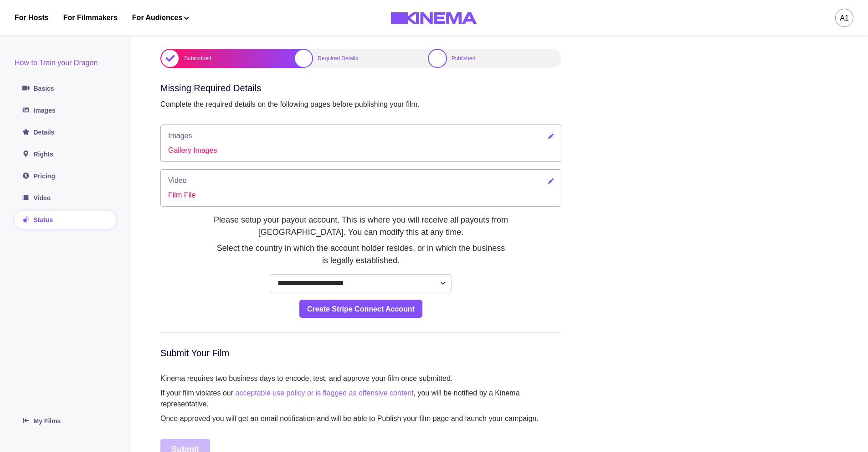  What do you see at coordinates (65, 89) in the screenshot?
I see `a: Basics` at bounding box center [65, 89].